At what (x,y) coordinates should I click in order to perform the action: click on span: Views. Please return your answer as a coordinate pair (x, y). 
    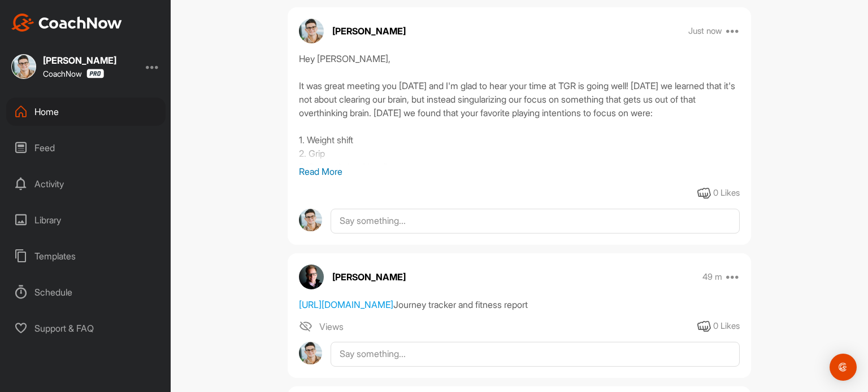
    Looking at the image, I should click on (331, 327).